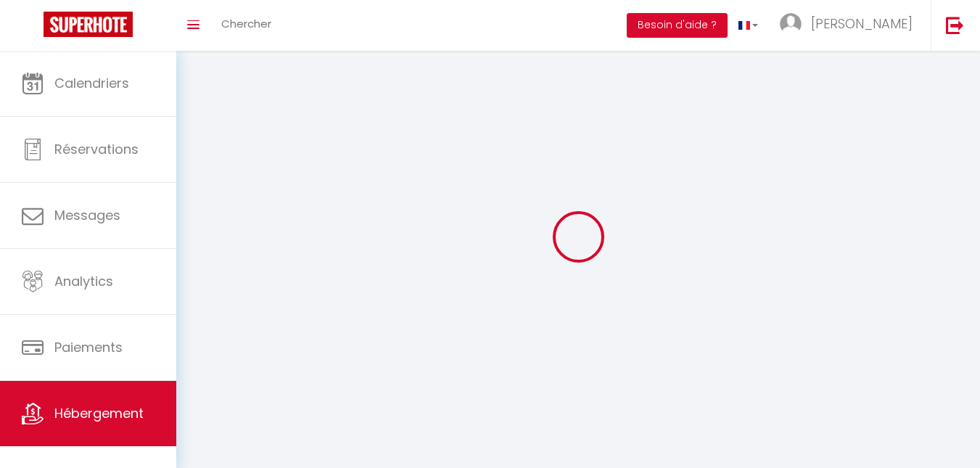 This screenshot has height=468, width=980. I want to click on span: Calendriers, so click(91, 82).